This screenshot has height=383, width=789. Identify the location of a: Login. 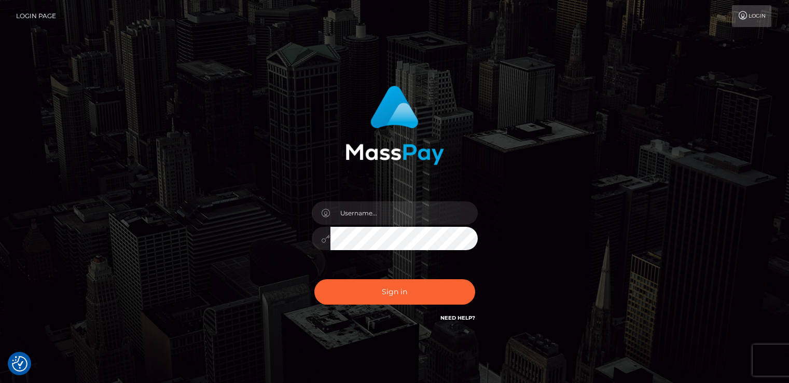
(752, 16).